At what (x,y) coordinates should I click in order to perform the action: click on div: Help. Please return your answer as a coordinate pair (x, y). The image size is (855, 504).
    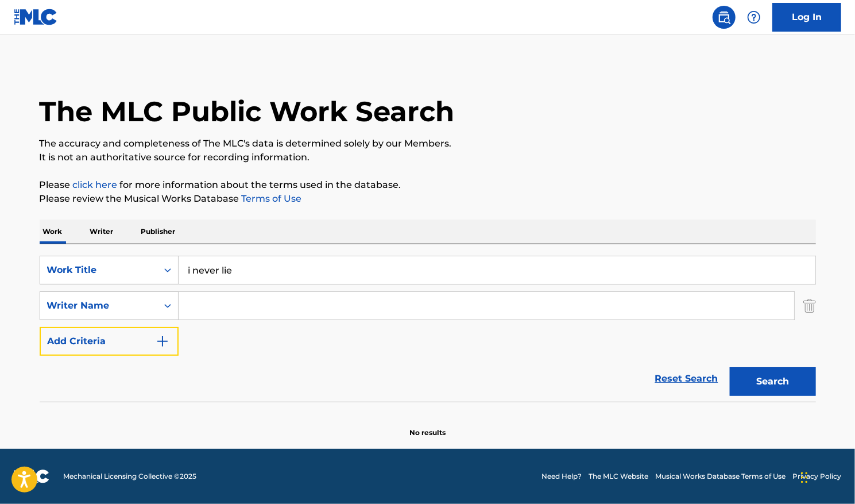
    Looking at the image, I should click on (754, 17).